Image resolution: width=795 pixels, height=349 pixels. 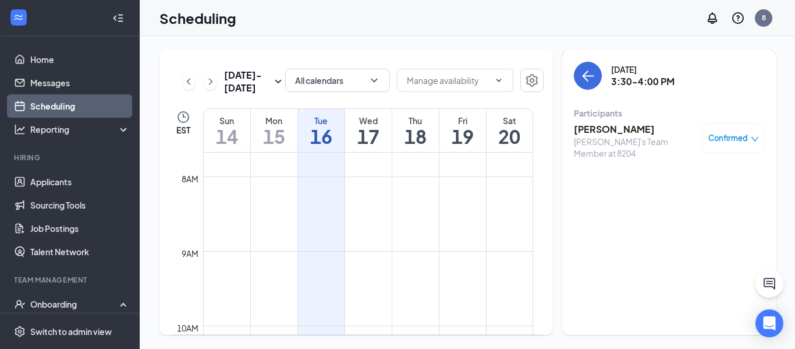 What do you see at coordinates (728, 138) in the screenshot?
I see `span: Confirmed` at bounding box center [728, 138].